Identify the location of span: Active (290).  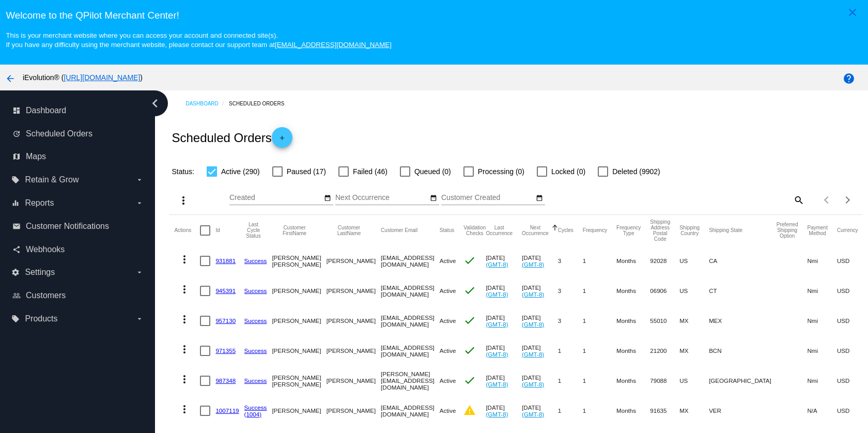
(240, 172).